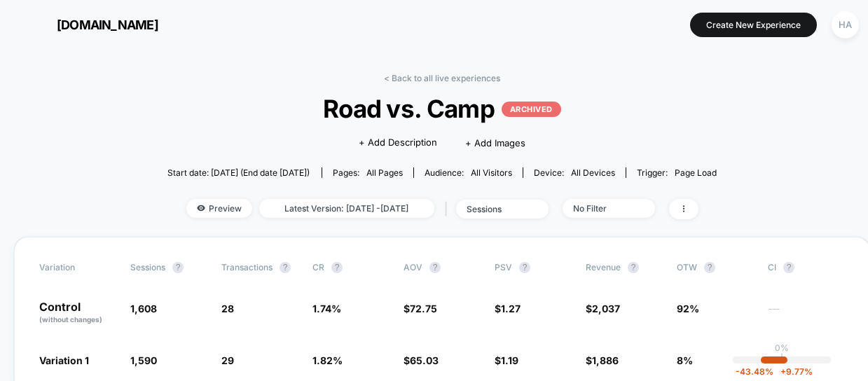 This screenshot has height=381, width=868. What do you see at coordinates (715, 267) in the screenshot?
I see `span: OTW` at bounding box center [715, 267].